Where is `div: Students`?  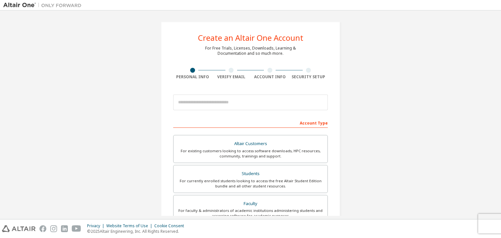
div: Students is located at coordinates (250, 174).